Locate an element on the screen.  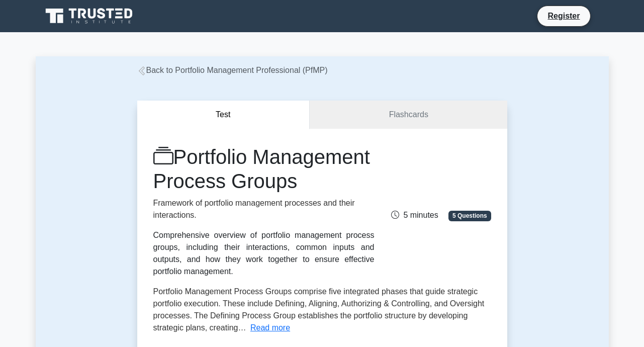
span: Portfolio Management Process Groups comprise five integrated phases that guide strategic portfoli... is located at coordinates (319, 309).